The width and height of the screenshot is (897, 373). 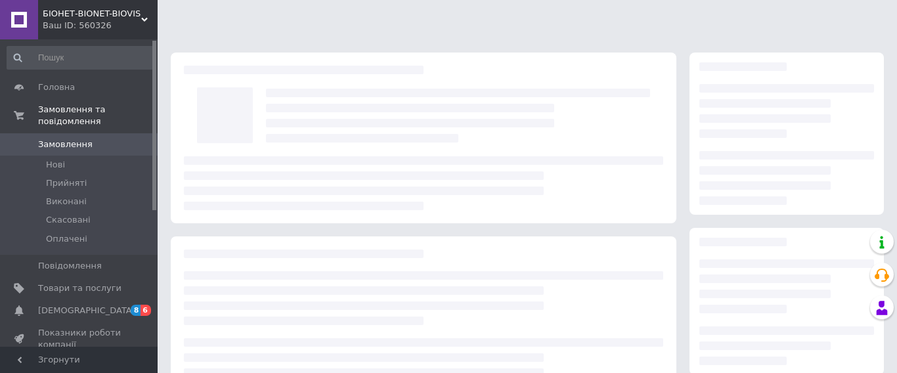 I want to click on span: Товари та послуги, so click(x=79, y=288).